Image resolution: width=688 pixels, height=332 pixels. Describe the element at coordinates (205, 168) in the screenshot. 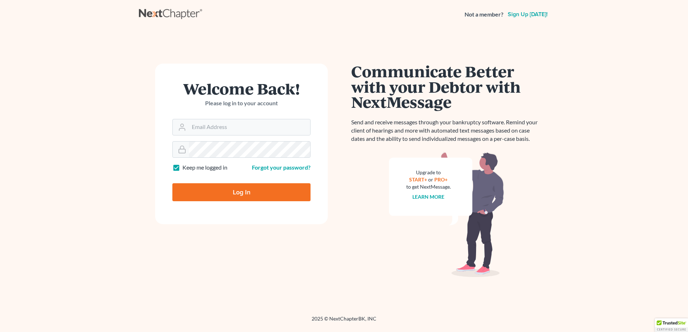

I see `label: Keep me logged in` at that location.